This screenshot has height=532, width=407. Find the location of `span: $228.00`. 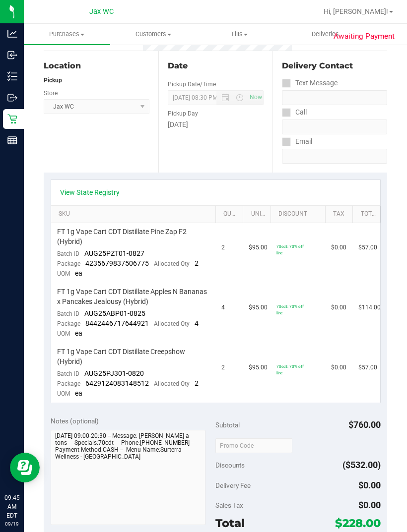

span: $228.00 is located at coordinates (358, 523).